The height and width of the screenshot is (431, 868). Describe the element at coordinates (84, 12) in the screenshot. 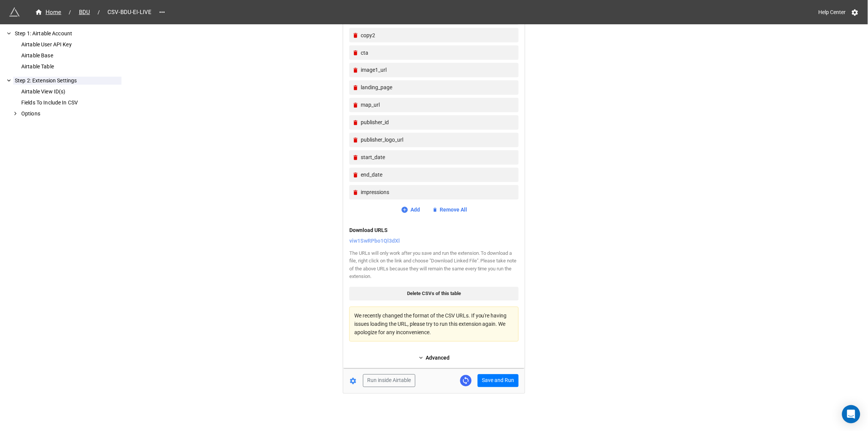

I see `span: BDU` at that location.